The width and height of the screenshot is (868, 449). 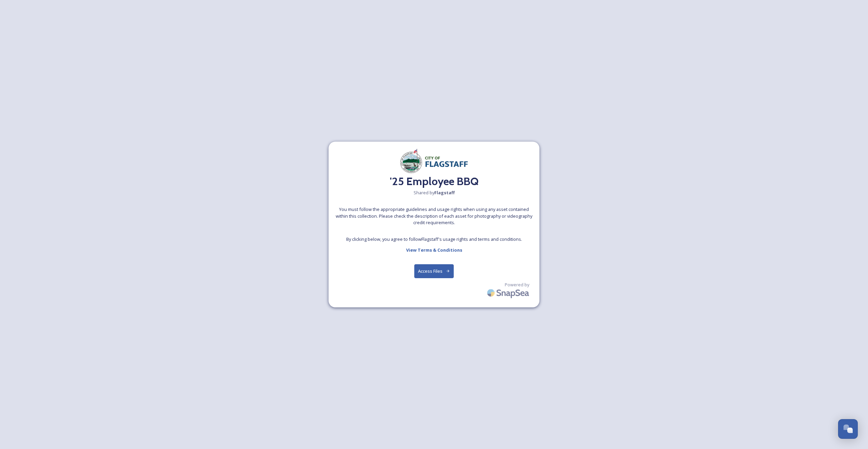 I want to click on span: You must follow the appropriate guidelines and usage rights when using any asset contained within..., so click(x=434, y=216).